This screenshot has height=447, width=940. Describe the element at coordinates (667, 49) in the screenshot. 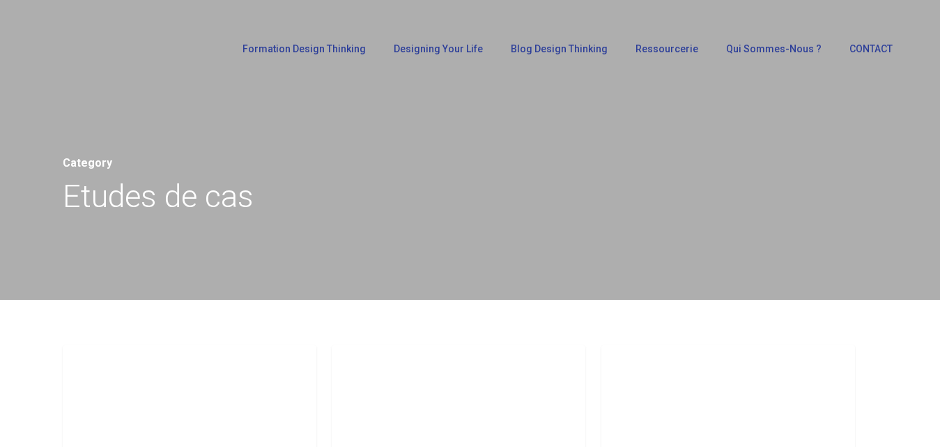

I see `span: Ressourcerie` at that location.